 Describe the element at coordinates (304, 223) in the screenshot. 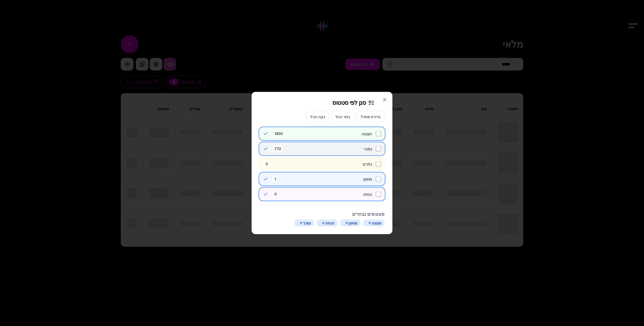

I see `div: נמכר` at that location.